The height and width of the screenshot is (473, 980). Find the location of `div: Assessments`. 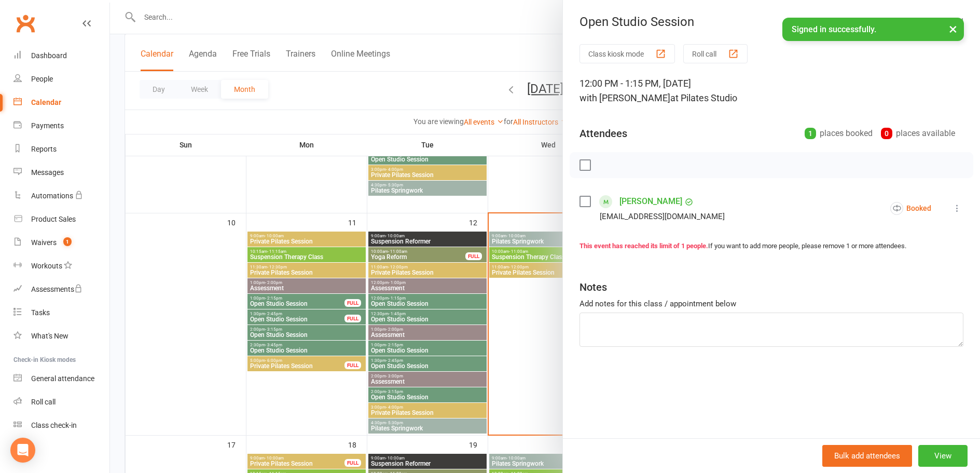

div: Assessments is located at coordinates (57, 289).